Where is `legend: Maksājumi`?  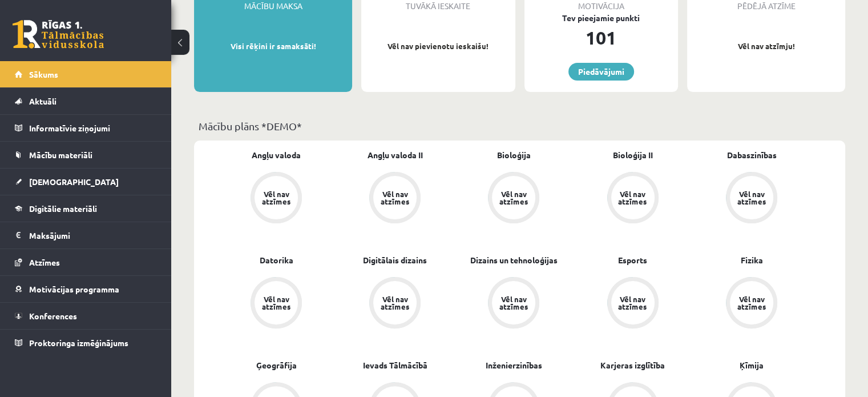 legend: Maksājumi is located at coordinates (93, 235).